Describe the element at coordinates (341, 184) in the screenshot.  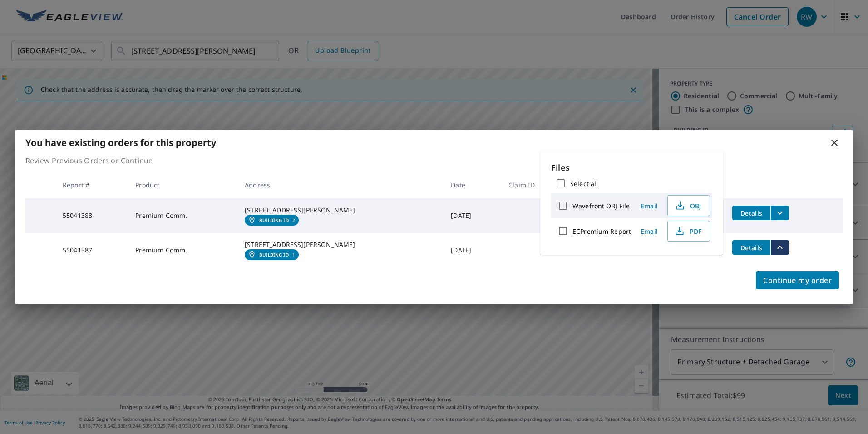
I see `th: Address` at that location.